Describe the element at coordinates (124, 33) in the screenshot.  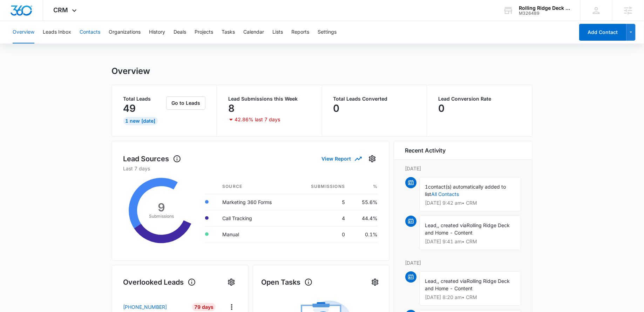
I see `button: Organizations` at that location.